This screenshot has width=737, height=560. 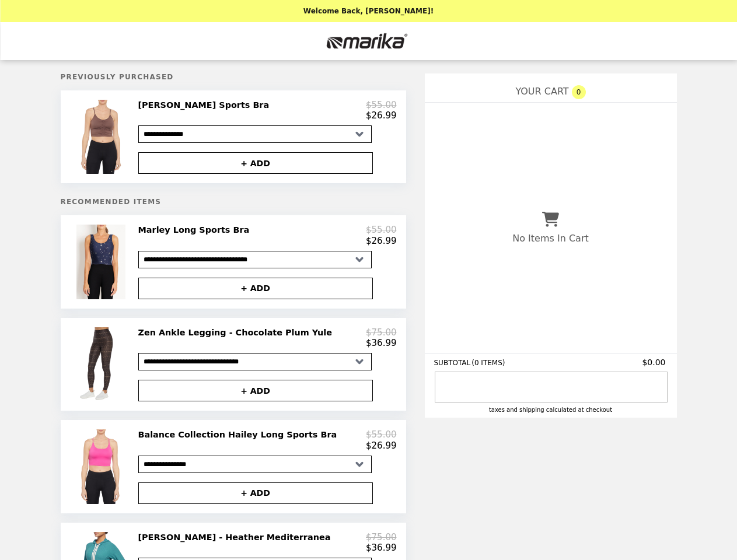 I want to click on img: Zen Ankle Legging - Chocolate Plum Yule, so click(x=103, y=364).